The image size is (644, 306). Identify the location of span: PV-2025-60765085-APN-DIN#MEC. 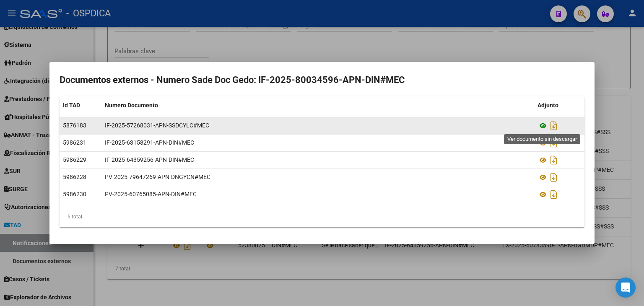
(151, 194).